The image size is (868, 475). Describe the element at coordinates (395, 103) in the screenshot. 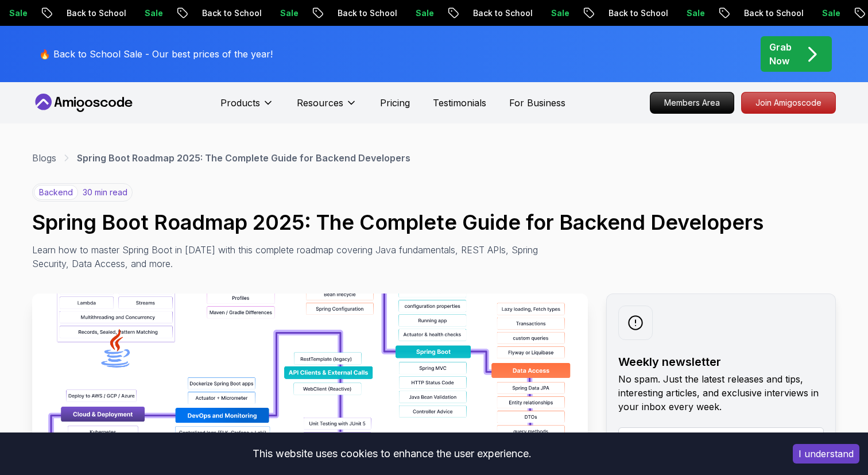

I see `a: Pricing` at that location.